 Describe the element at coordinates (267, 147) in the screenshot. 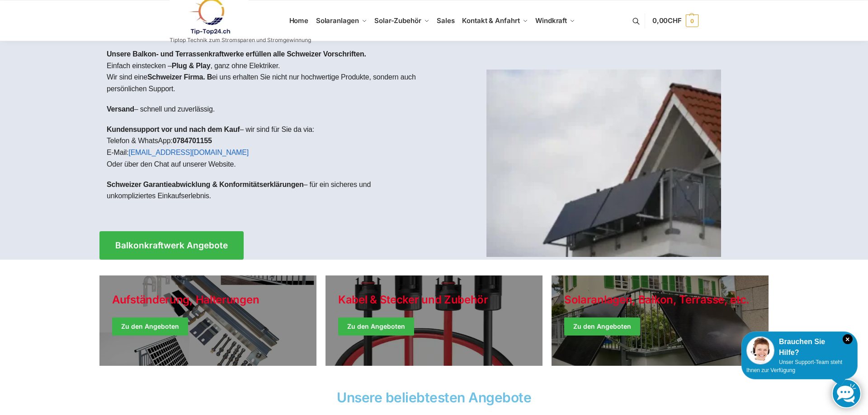

I see `p: – wir sind für Sie da via: Telefon & WhatsApp: E-Mail: Oder über den Chat auf unserer Website.` at that location.